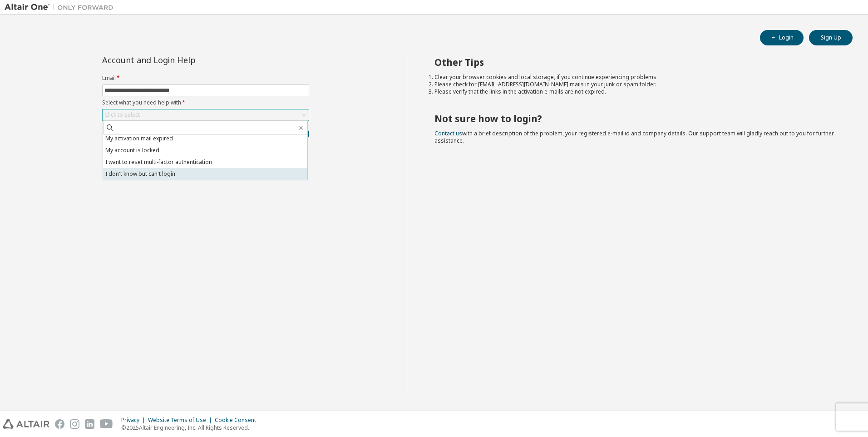 This screenshot has width=868, height=437. Describe the element at coordinates (62, 7) in the screenshot. I see `img: Altair One` at that location.